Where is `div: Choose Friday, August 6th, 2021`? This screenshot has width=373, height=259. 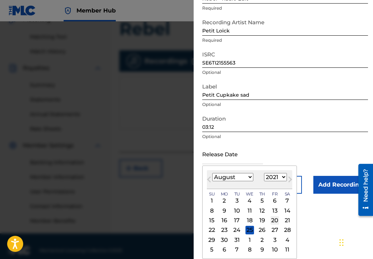
div: Choose Friday, August 6th, 2021 is located at coordinates (274, 201).